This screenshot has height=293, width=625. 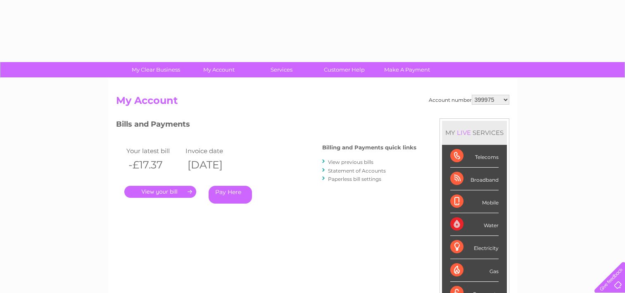 I want to click on div: Telecoms, so click(x=474, y=156).